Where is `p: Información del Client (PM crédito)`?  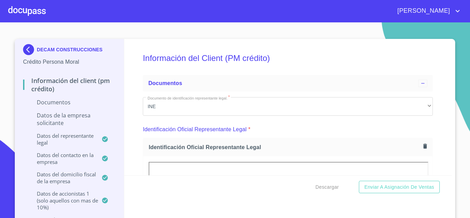
p: Información del Client (PM crédito) is located at coordinates (69, 85).